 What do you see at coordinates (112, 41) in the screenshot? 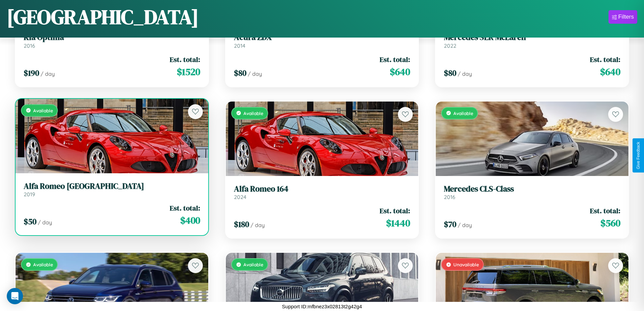
I see `a: Kia Optima2016` at bounding box center [112, 41].